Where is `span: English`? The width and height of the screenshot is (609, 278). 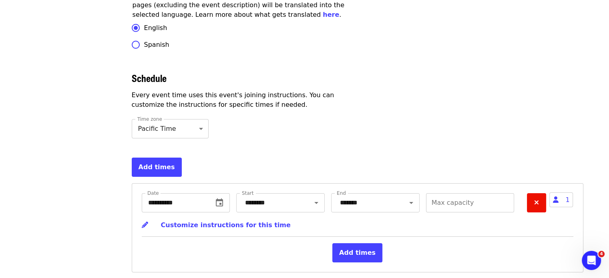 span: English is located at coordinates (156, 28).